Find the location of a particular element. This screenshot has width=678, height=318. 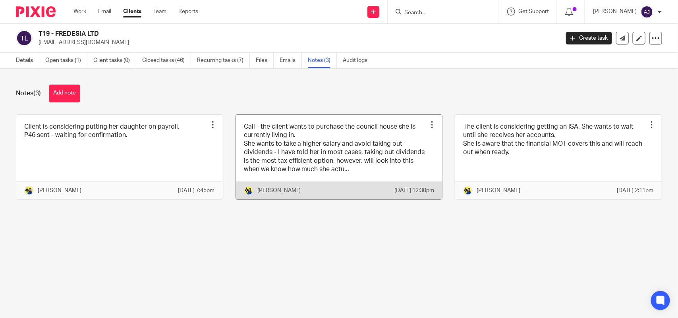

a: Client tasks (0) is located at coordinates (115, 60).